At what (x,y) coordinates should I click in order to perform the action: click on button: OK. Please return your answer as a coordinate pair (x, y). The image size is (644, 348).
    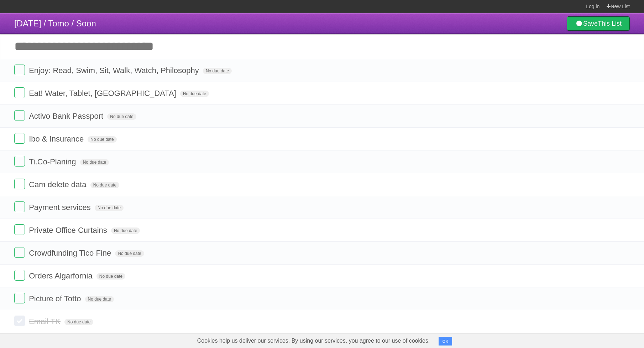
    Looking at the image, I should click on (445, 341).